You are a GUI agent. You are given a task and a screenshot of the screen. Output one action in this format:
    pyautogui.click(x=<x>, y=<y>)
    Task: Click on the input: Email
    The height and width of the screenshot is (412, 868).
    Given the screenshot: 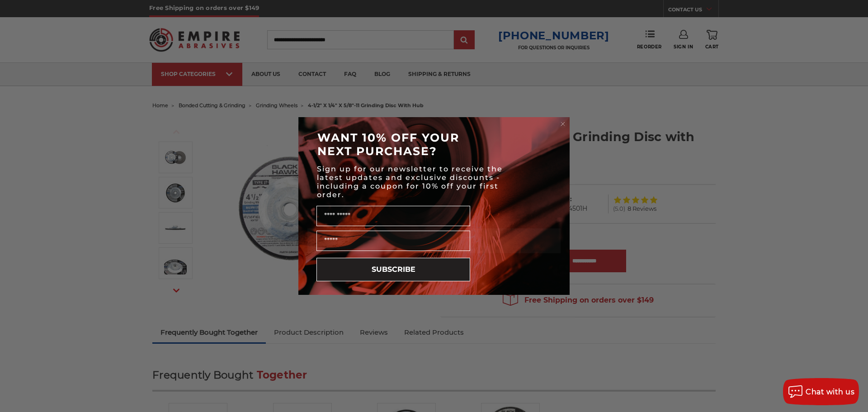 What is the action you would take?
    pyautogui.click(x=393, y=241)
    